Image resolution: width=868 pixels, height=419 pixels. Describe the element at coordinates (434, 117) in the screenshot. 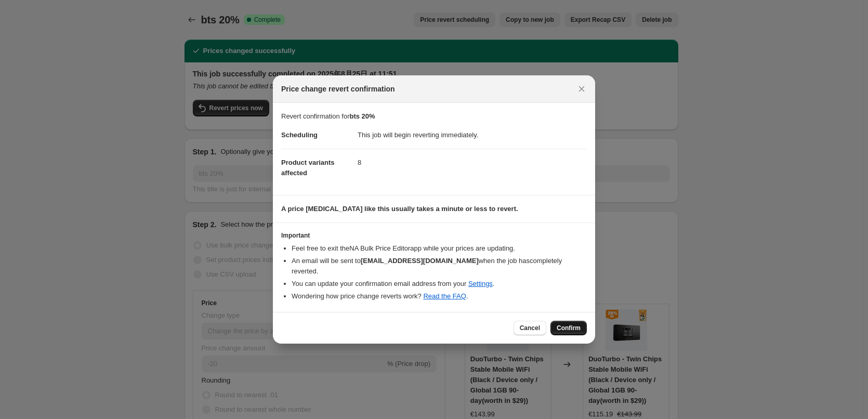

I see `p: Revert confirmation for` at that location.